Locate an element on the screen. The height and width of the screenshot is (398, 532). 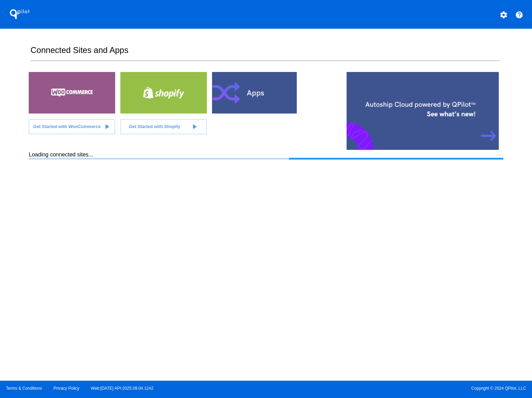
a: Privacy Policy is located at coordinates (66, 388).